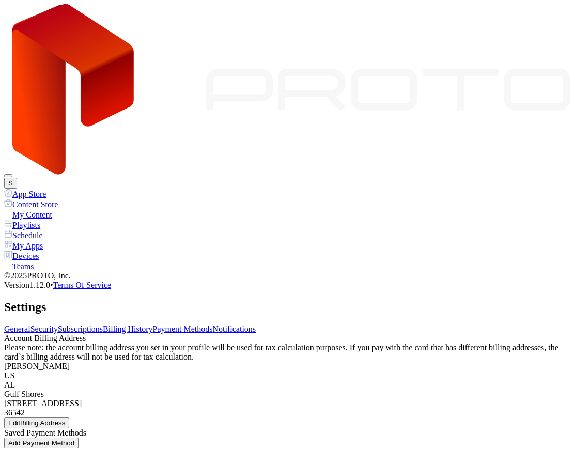 The width and height of the screenshot is (575, 449). What do you see at coordinates (9, 375) in the screenshot?
I see `span: US` at bounding box center [9, 375].